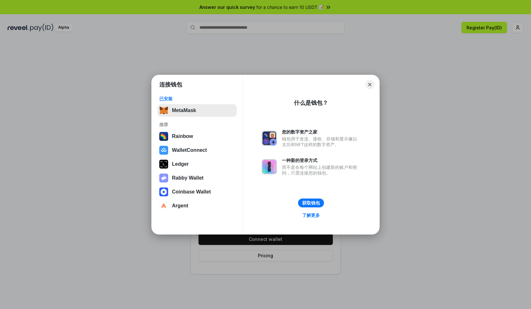 The width and height of the screenshot is (531, 309). What do you see at coordinates (197, 136) in the screenshot?
I see `button: Rainbow` at bounding box center [197, 136].